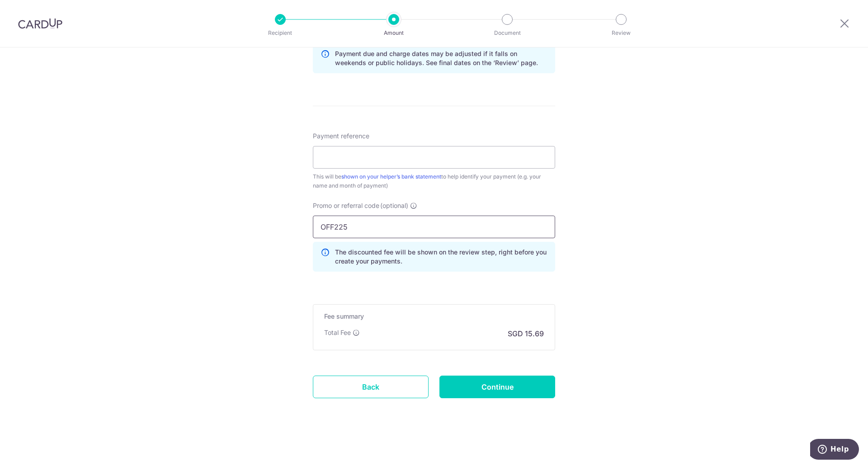 The image size is (868, 466). Describe the element at coordinates (434, 316) in the screenshot. I see `h5: Fee summary` at that location.